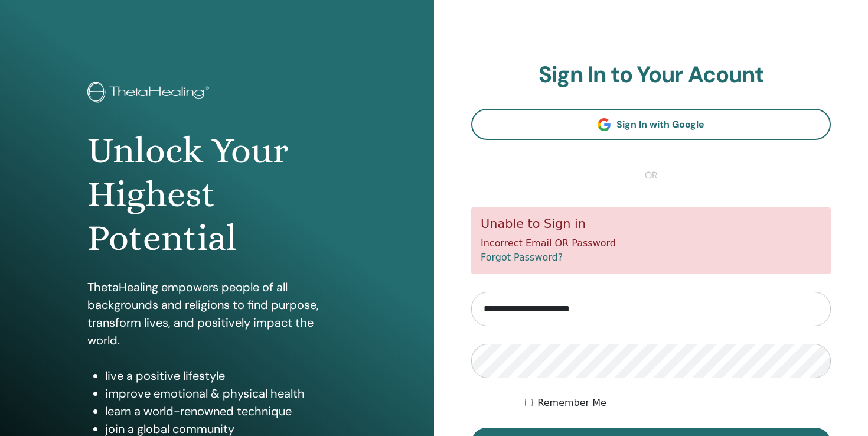 This screenshot has width=868, height=436. What do you see at coordinates (226, 376) in the screenshot?
I see `li: live a positive lifestyle` at bounding box center [226, 376].